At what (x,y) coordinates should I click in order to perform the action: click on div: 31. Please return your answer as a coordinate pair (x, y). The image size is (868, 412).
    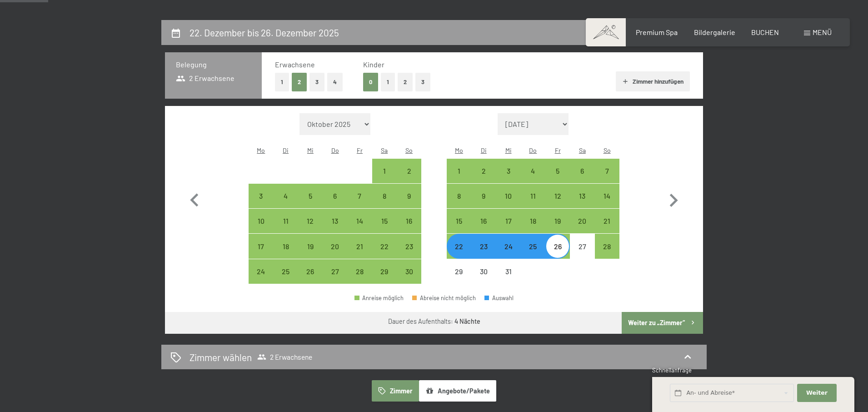
    Looking at the image, I should click on (509, 279).